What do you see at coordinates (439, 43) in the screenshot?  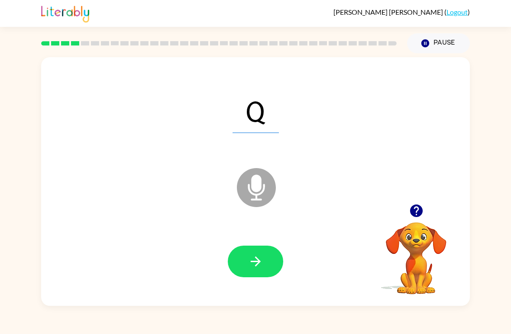 I see `button: Pause` at bounding box center [439, 43].